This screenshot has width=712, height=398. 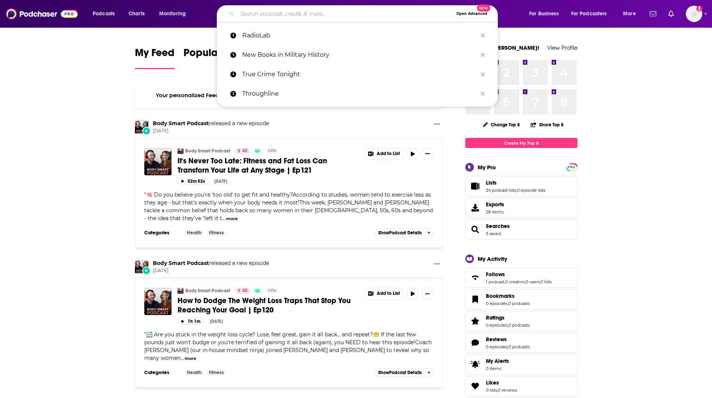 I want to click on span: More, so click(x=629, y=14).